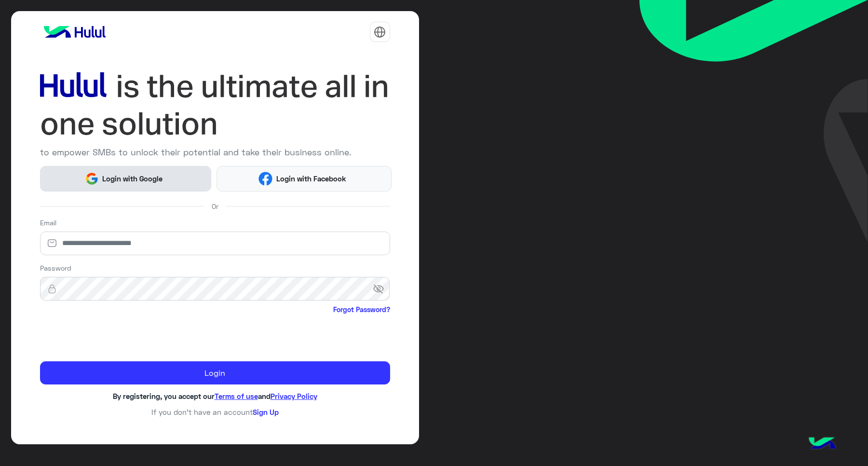 This screenshot has height=466, width=868. Describe the element at coordinates (361, 309) in the screenshot. I see `a: Forgot Password?` at that location.